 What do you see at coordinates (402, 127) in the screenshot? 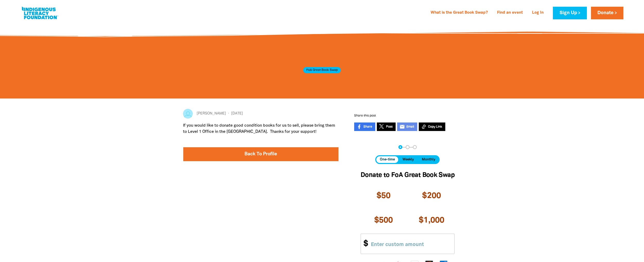
I see `i: email` at bounding box center [402, 127].